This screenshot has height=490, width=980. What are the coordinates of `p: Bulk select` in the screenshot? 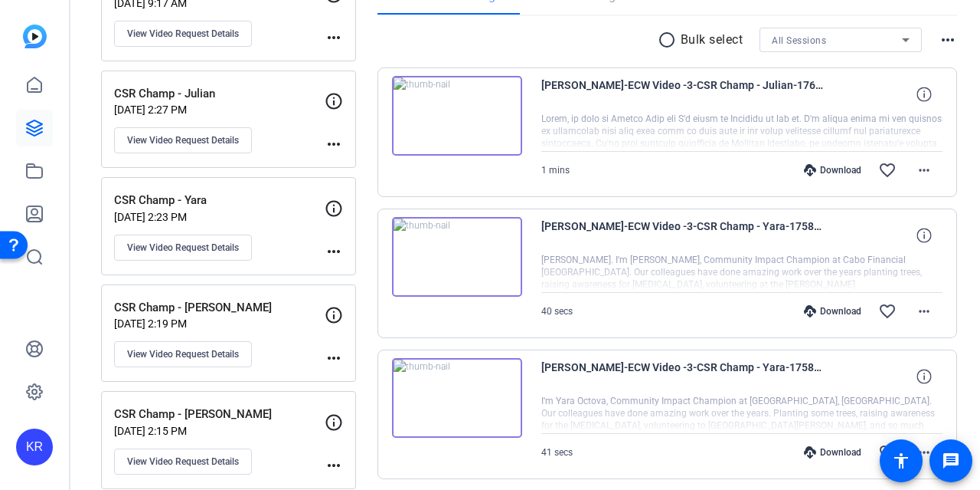 It's located at (713, 40).